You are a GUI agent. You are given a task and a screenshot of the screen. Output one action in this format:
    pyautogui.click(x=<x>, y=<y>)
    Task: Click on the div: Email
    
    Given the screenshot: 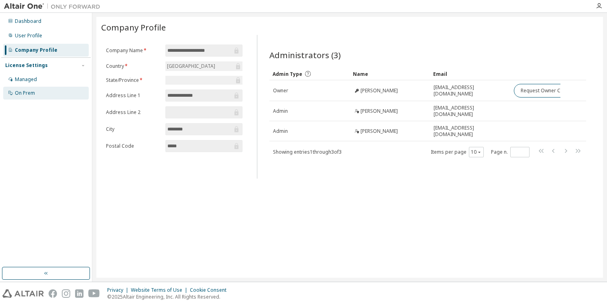 What is the action you would take?
    pyautogui.click(x=470, y=74)
    